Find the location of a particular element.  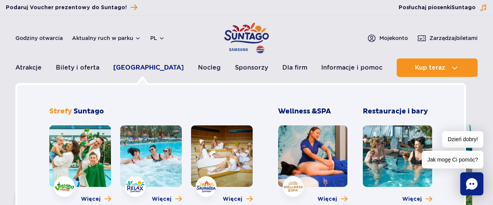

a: Więcej o strefie Saunaria is located at coordinates (238, 199).